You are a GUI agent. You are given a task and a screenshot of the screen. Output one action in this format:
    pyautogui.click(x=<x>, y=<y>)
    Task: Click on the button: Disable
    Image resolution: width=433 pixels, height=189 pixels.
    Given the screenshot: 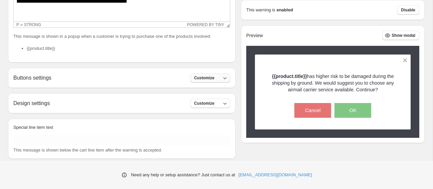 What is the action you would take?
    pyautogui.click(x=408, y=10)
    